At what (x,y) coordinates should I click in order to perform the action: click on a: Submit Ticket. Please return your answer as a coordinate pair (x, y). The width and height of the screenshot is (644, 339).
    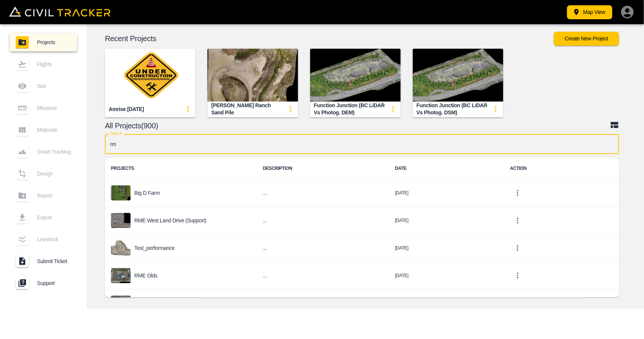
    Looking at the image, I should click on (44, 261).